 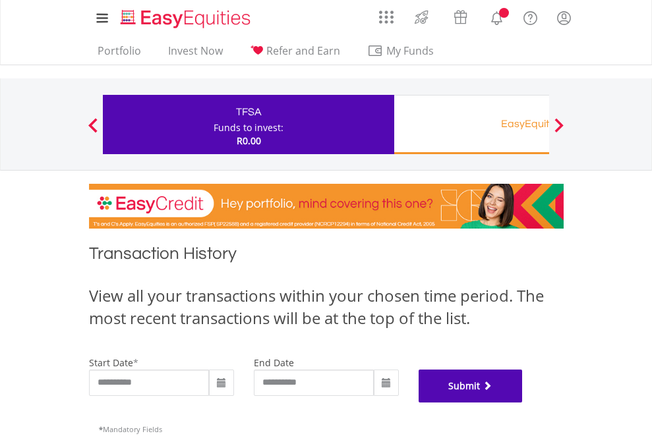 I want to click on a: Notifications, so click(x=496, y=16).